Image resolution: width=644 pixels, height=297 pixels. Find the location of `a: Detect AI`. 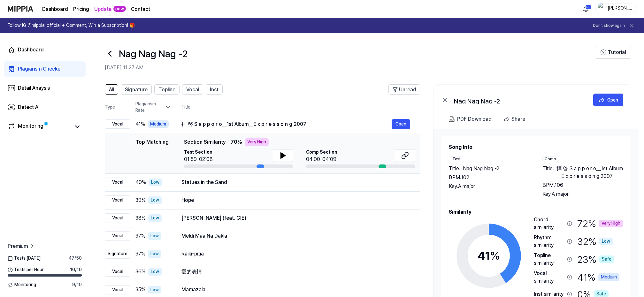

a: Detect AI is located at coordinates (45, 108).